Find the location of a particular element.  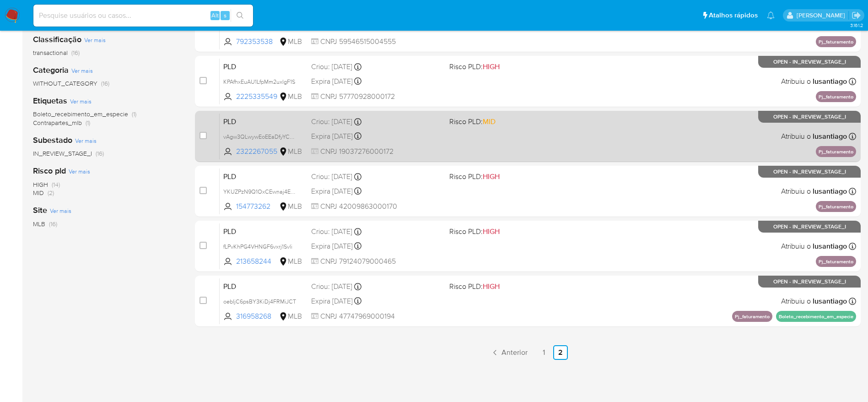

a: Sair is located at coordinates (856, 15).